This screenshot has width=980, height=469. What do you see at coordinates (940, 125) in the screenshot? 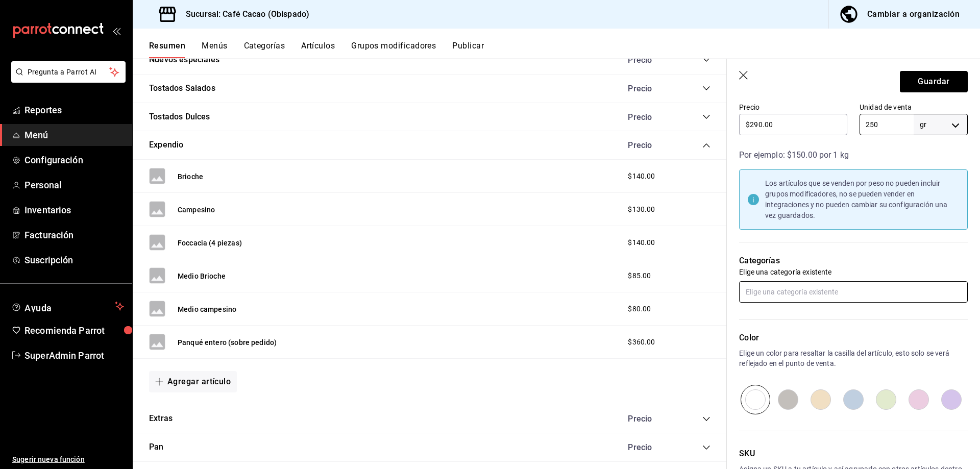
I see `div: gr` at bounding box center [940, 125].